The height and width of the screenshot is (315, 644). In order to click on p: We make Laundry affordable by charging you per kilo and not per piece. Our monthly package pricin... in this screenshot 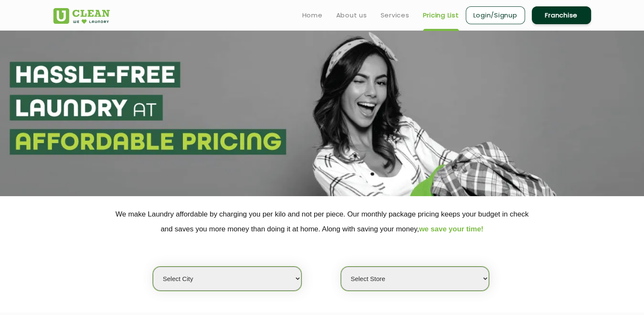, I will do `click(323, 221)`.